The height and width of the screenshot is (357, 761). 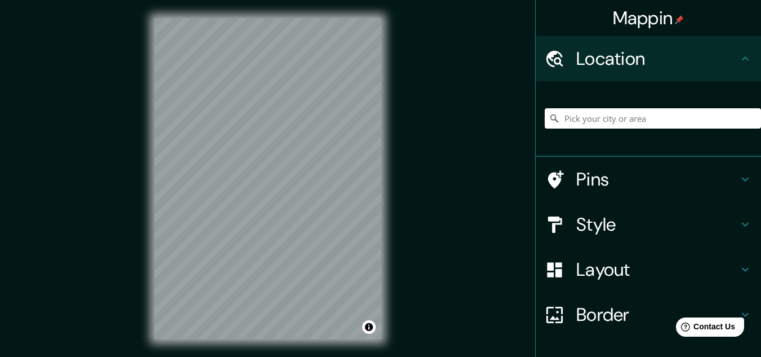 I want to click on h4: Location, so click(x=657, y=59).